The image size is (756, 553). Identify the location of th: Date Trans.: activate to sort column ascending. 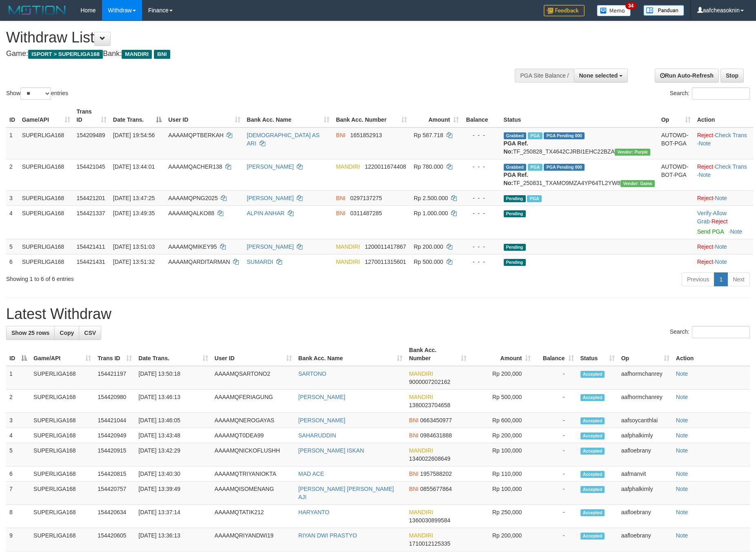
(173, 354).